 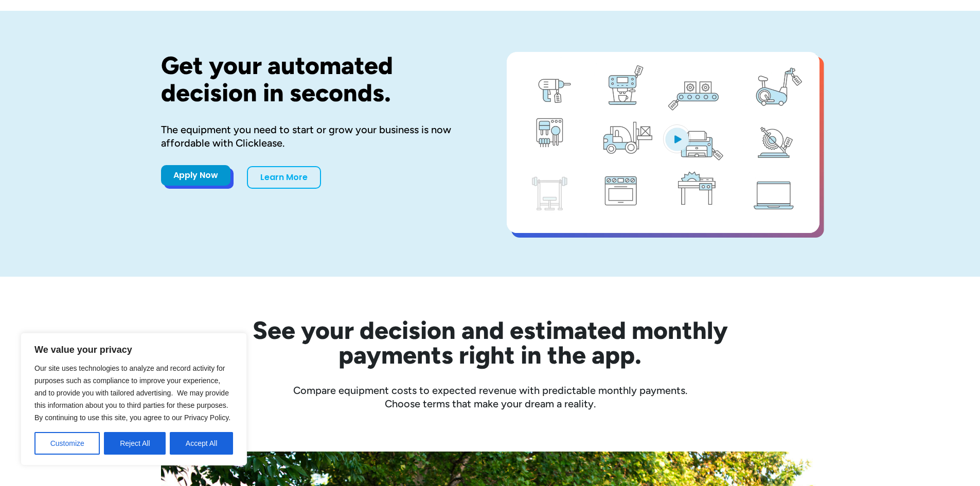 I want to click on img: Blue play button logo on a light blue circular background, so click(x=677, y=139).